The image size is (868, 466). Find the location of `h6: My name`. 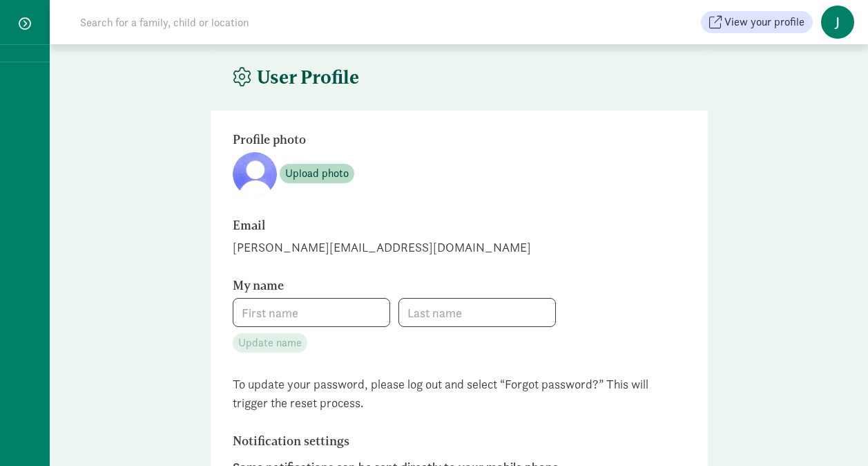

h6: My name is located at coordinates (422, 285).